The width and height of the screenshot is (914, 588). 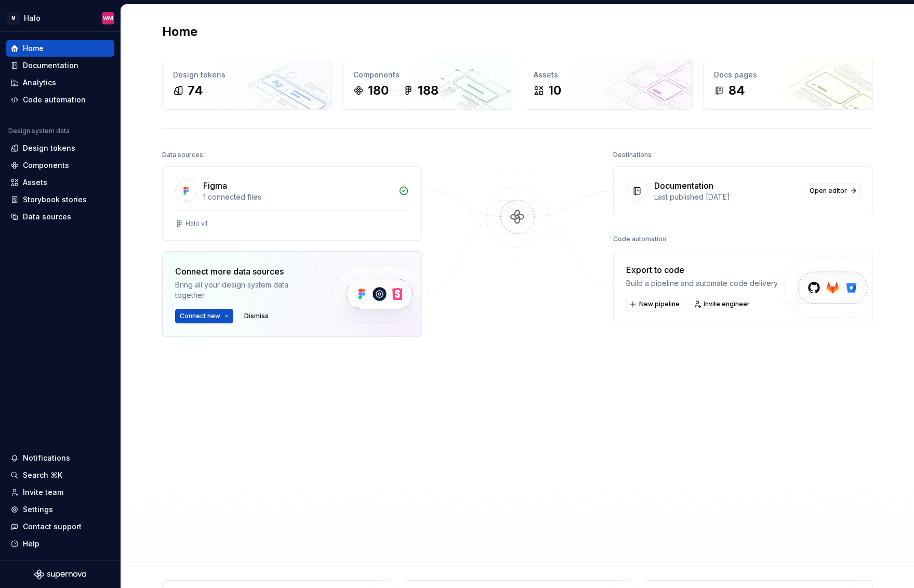 What do you see at coordinates (180, 31) in the screenshot?
I see `h2: Home` at bounding box center [180, 31].